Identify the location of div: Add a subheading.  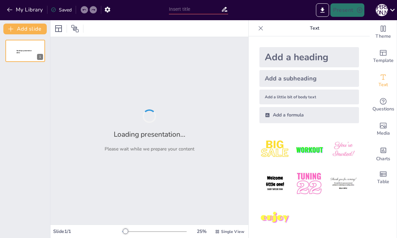
(310, 78).